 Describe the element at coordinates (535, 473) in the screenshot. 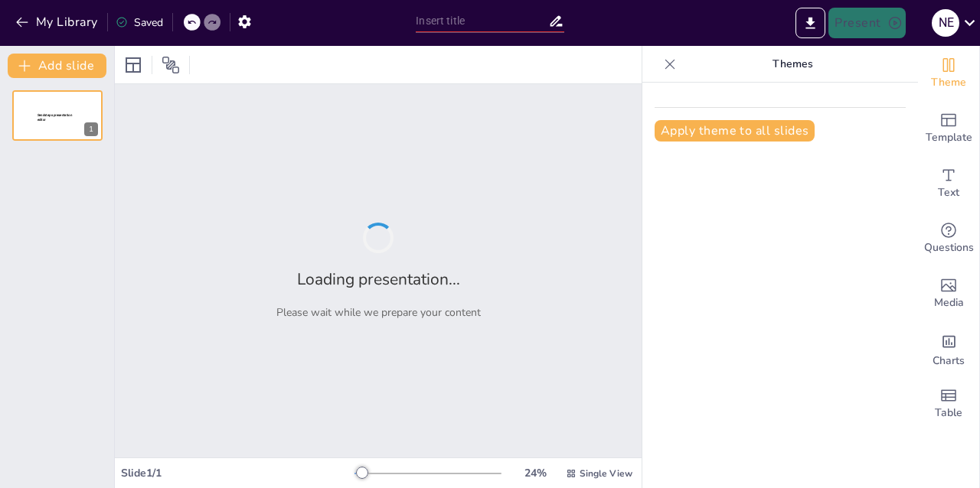

I see `div: 24 %` at that location.